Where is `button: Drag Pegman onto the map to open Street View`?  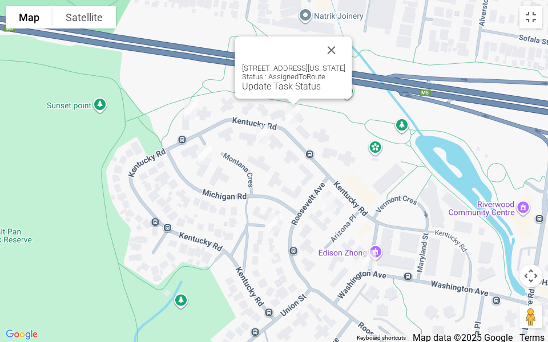 button: Drag Pegman onto the map to open Street View is located at coordinates (531, 317).